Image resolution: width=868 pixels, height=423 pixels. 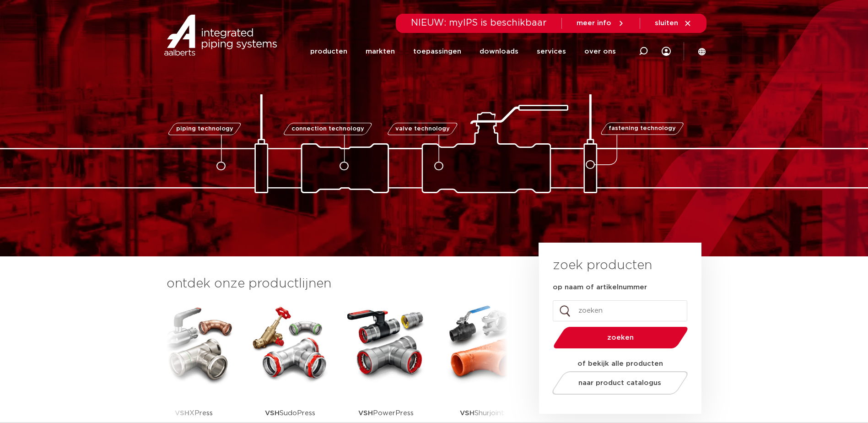 I want to click on span: meer info, so click(x=594, y=23).